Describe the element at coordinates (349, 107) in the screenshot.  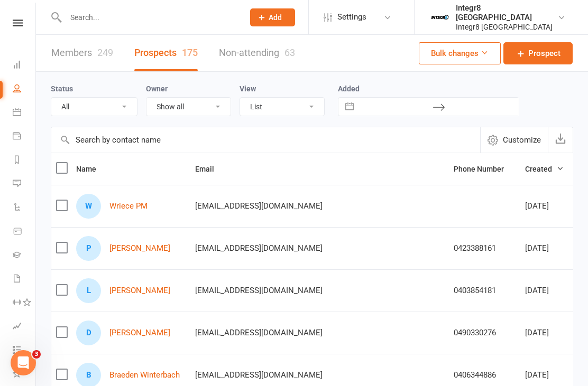
I see `button: Interact with the calendar and add the check-in date for your trip.` at that location.